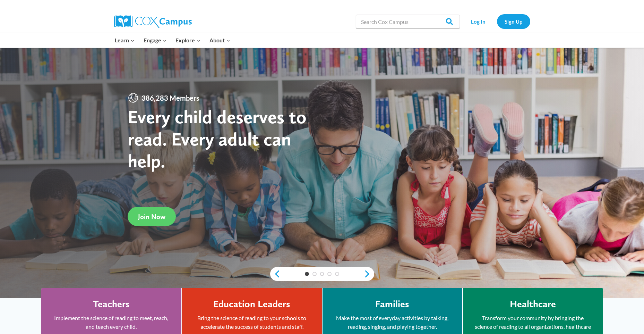 The image size is (644, 334). Describe the element at coordinates (307, 274) in the screenshot. I see `a: 1` at that location.